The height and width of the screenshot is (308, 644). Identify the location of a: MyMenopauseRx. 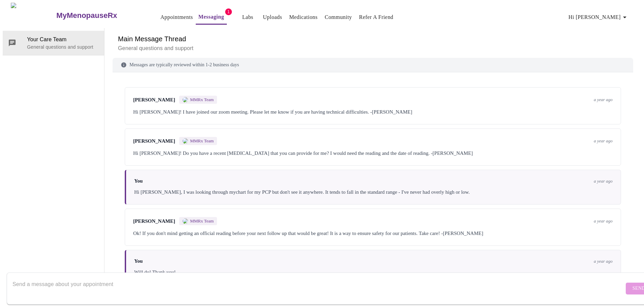
(100, 16).